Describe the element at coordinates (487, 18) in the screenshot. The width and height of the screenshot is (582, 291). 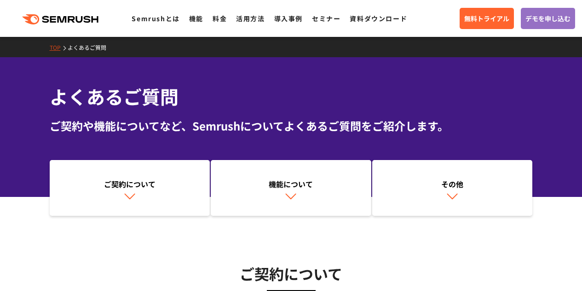
I see `a: 無料トライアル` at that location.